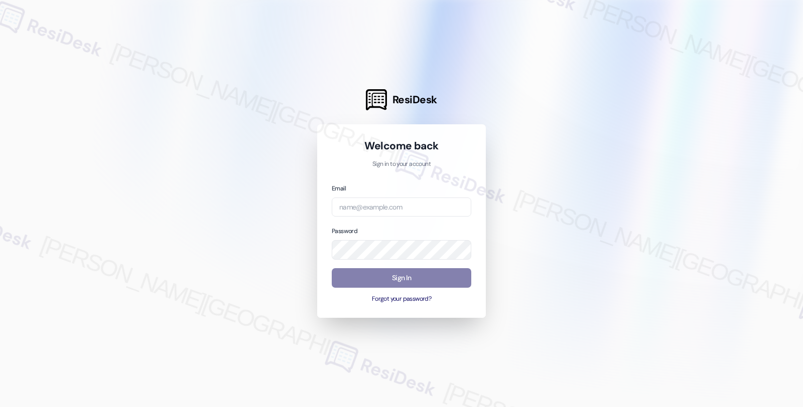 Image resolution: width=803 pixels, height=407 pixels. Describe the element at coordinates (401, 299) in the screenshot. I see `button: Forgot your password?` at that location.